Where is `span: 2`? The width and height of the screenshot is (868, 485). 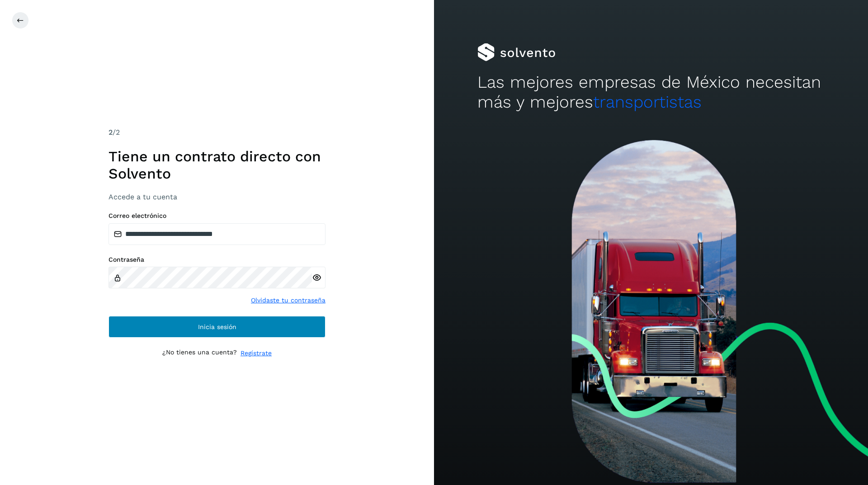 span: 2 is located at coordinates (110, 132).